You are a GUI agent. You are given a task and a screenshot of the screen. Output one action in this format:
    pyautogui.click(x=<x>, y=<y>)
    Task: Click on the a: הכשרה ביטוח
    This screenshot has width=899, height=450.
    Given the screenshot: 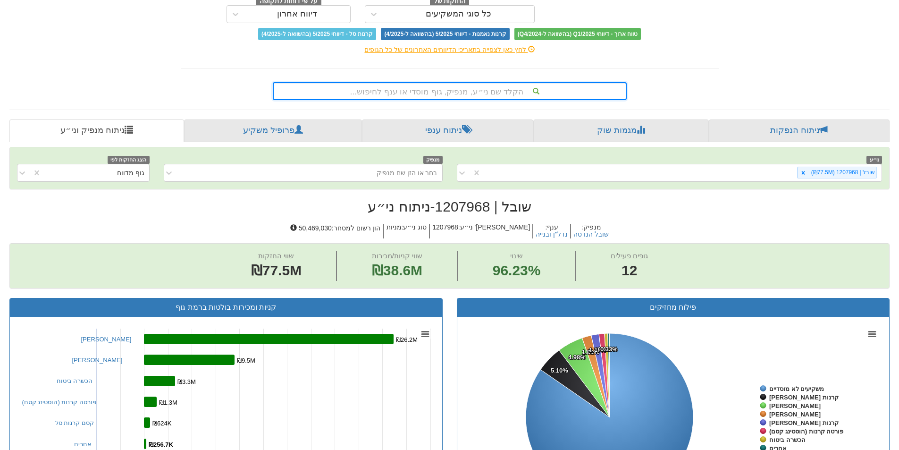 What is the action you would take?
    pyautogui.click(x=75, y=380)
    